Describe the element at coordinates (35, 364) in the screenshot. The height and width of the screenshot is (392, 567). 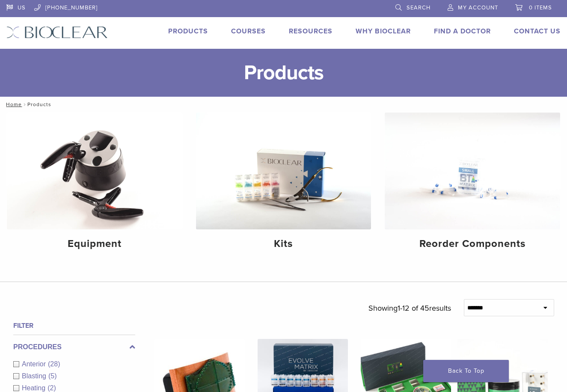
I see `span: Anterior` at that location.